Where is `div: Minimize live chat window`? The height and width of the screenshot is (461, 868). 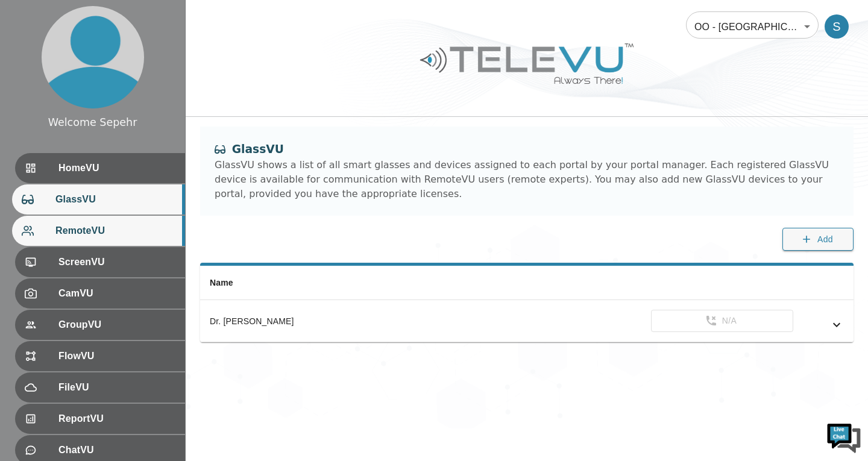
div: Minimize live chat window is located at coordinates (212, 21).